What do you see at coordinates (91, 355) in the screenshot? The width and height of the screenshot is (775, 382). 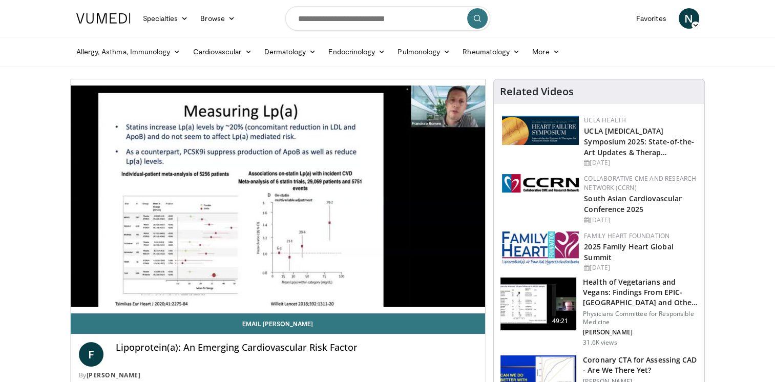 I see `a: F` at bounding box center [91, 355].